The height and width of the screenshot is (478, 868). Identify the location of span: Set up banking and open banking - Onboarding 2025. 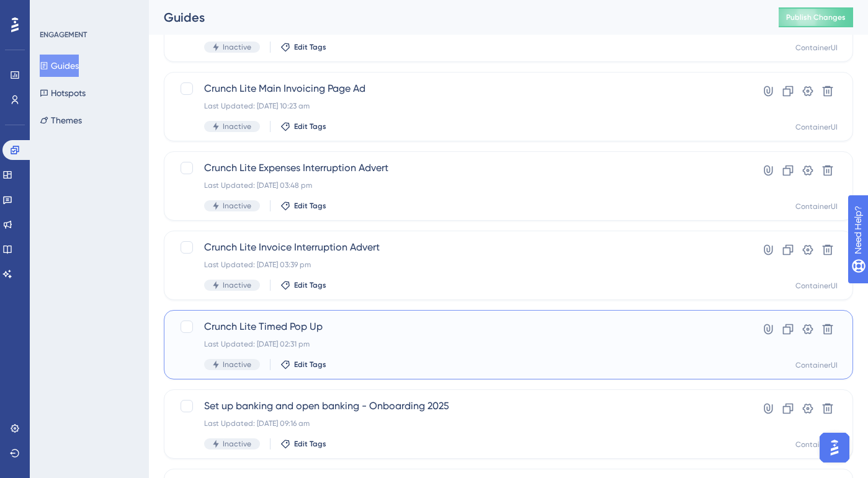
(458, 406).